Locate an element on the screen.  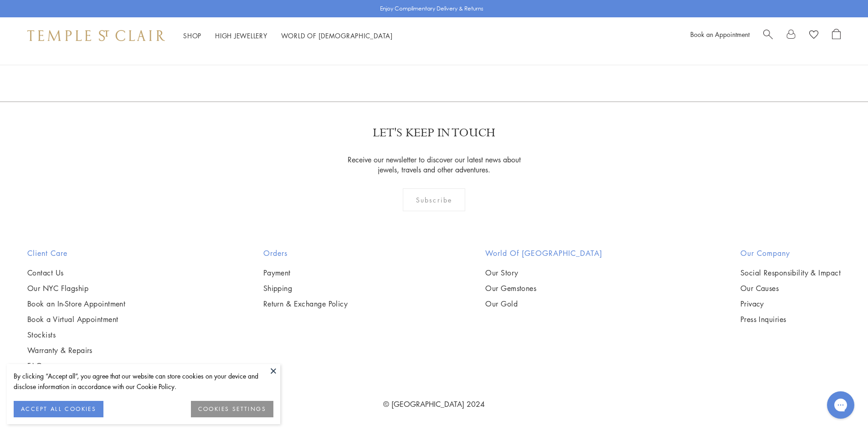
p: LET'S KEEP IN TOUCH is located at coordinates (434, 133).